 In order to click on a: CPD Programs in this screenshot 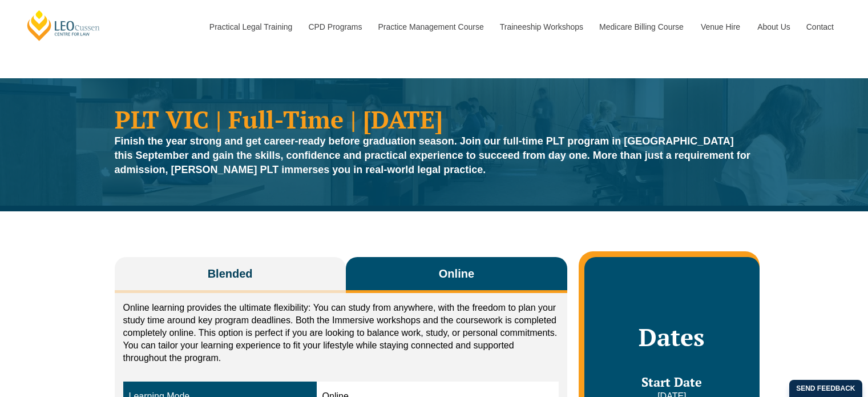, I will do `click(334, 27)`.